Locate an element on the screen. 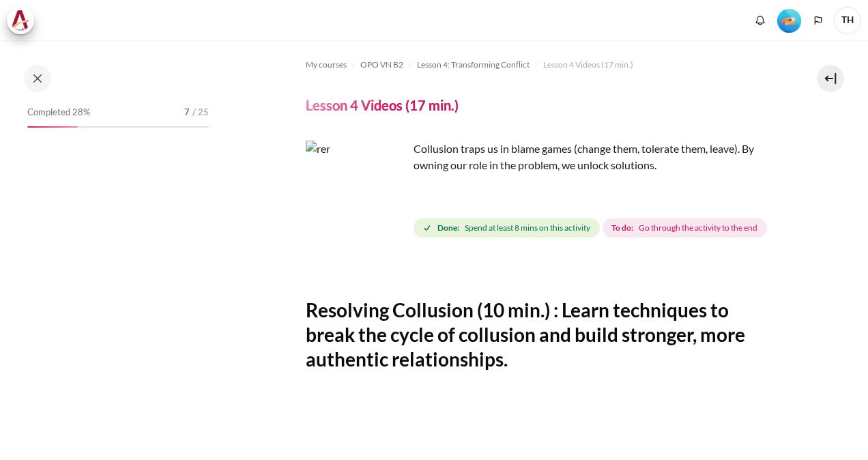 This screenshot has height=460, width=868. span: My courses is located at coordinates (326, 64).